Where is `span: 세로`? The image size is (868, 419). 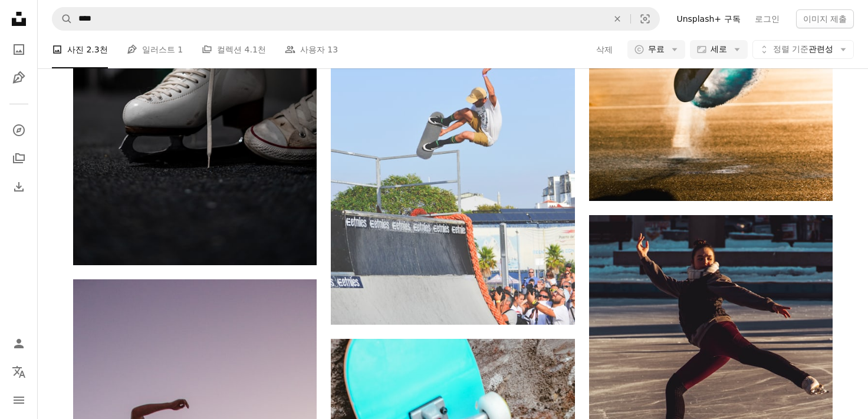 span: 세로 is located at coordinates (719, 50).